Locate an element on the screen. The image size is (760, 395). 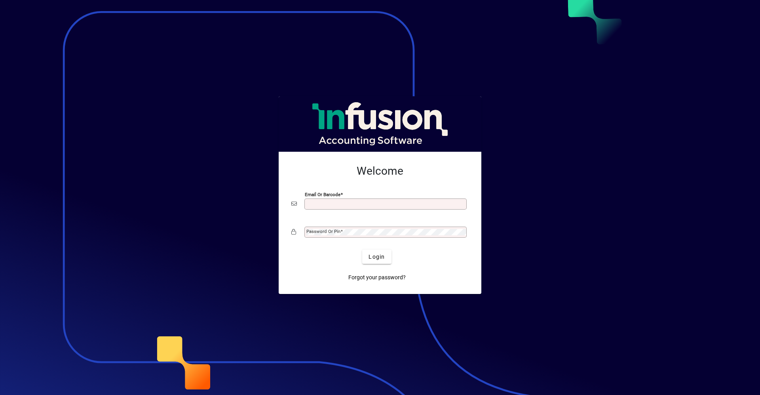
span: Forgot your password? is located at coordinates (377, 277).